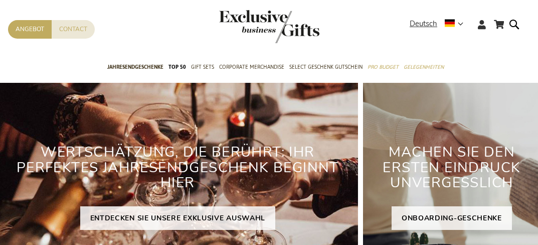 Image resolution: width=538 pixels, height=245 pixels. I want to click on a: ONBOARDING-GESCHENKE, so click(452, 218).